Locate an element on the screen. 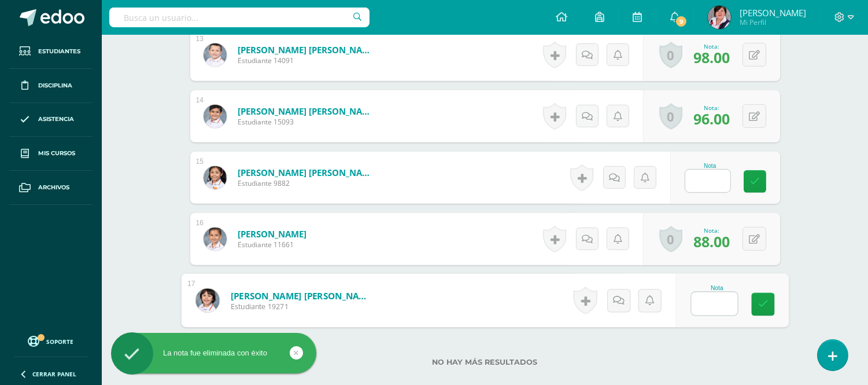 This screenshot has width=868, height=385. img: 3192a045070c7a6c6e0256bb50f9b60a.png is located at coordinates (719, 17).